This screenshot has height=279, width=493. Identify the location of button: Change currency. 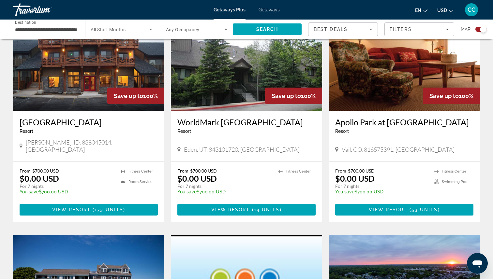
(445, 10).